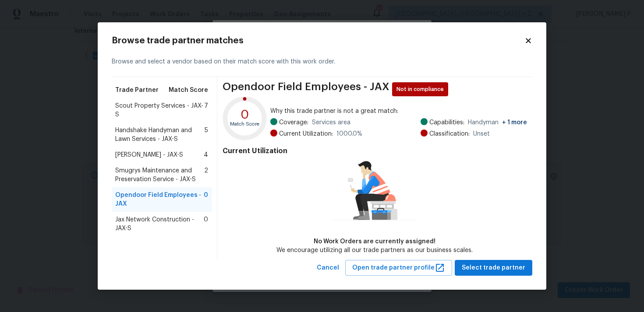  I want to click on span: Select trade partner, so click(494, 268).